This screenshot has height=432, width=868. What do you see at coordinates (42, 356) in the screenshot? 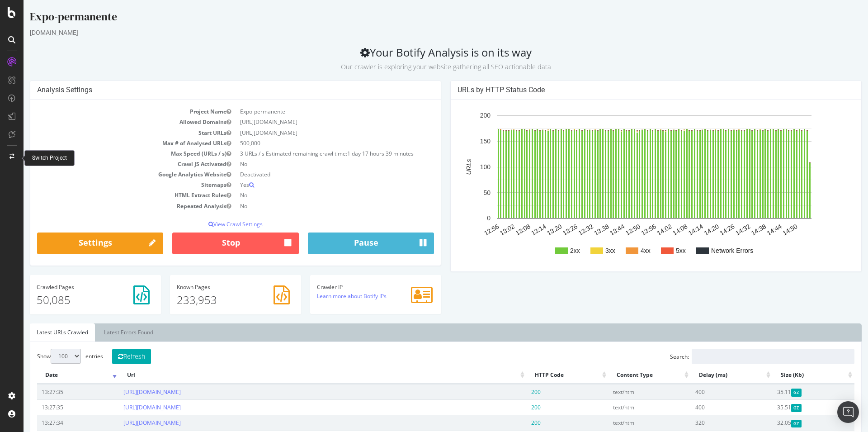
I see `select: Showentries` at bounding box center [42, 356].